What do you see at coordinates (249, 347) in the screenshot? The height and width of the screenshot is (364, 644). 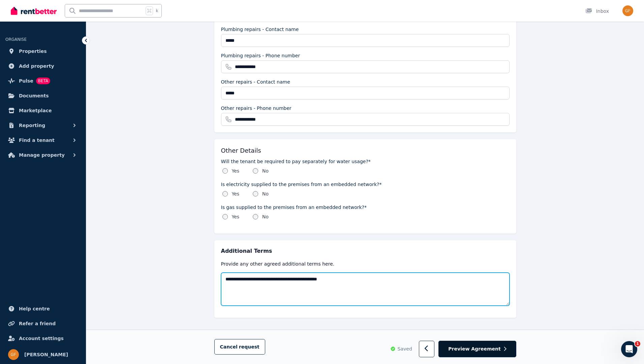 I see `span: request` at bounding box center [249, 347].